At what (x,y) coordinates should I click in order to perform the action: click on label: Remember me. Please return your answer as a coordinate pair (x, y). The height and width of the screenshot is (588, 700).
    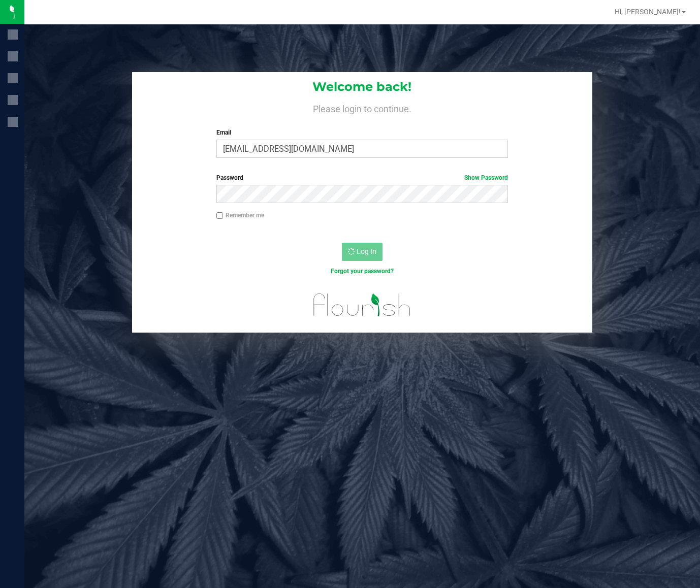
    Looking at the image, I should click on (240, 215).